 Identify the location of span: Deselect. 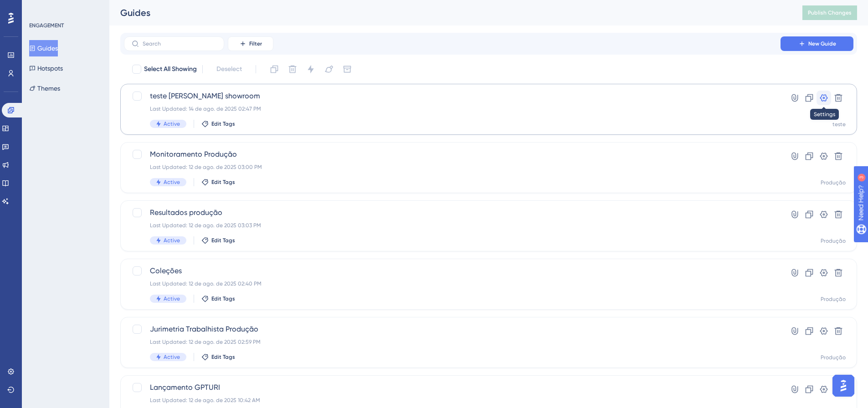
(229, 69).